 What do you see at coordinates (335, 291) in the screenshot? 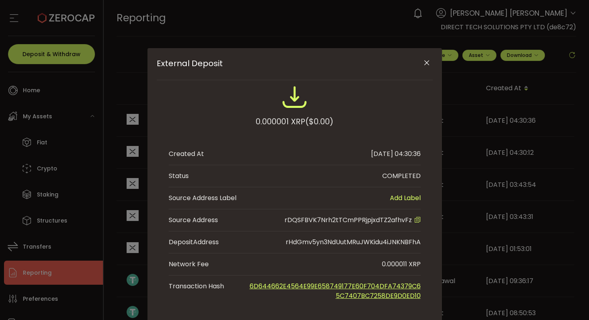
I see `a: 6D644662E4564E99E658749177E60F704DFA74379C65C7407BC7258DE9D0ED10` at bounding box center [335, 291].